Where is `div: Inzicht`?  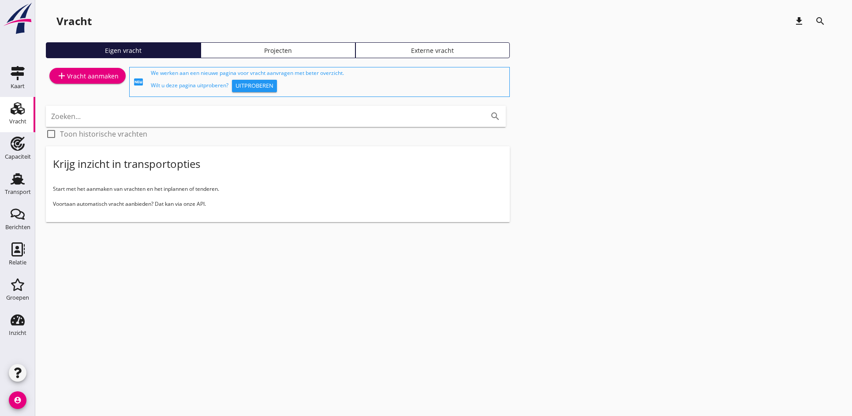 div: Inzicht is located at coordinates (18, 333).